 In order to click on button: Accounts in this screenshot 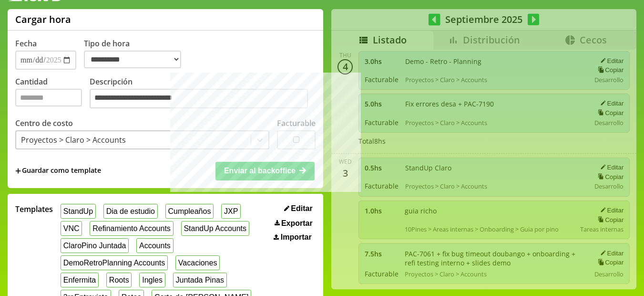, I will do `click(154, 245)`.